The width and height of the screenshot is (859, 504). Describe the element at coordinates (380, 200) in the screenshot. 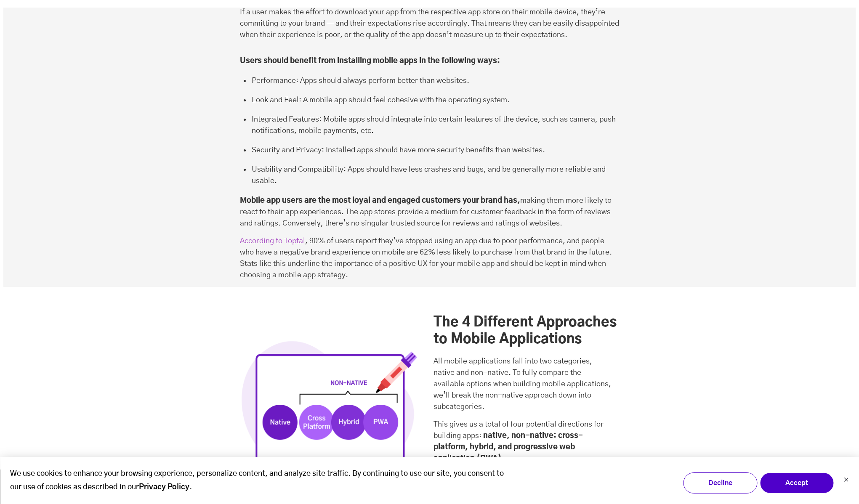

I see `strong: Mobile app users are the most loyal and engaged customers your brand has,` at that location.